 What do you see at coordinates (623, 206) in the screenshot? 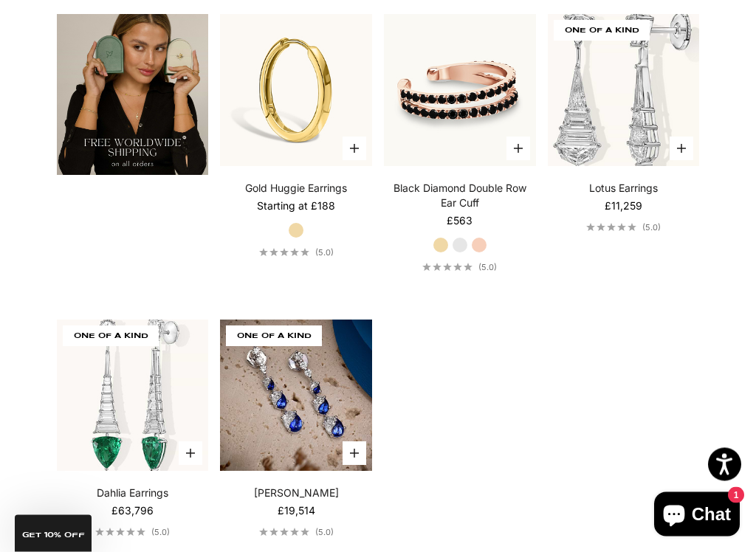
I see `sale-price: £11,259` at bounding box center [623, 206].